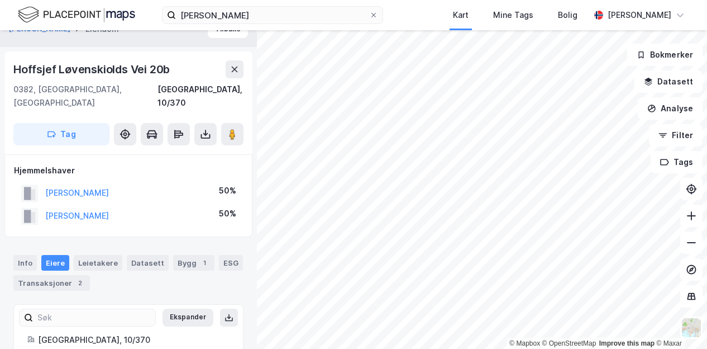 The width and height of the screenshot is (707, 349). Describe the element at coordinates (569, 343) in the screenshot. I see `a: OpenStreetMap` at that location.